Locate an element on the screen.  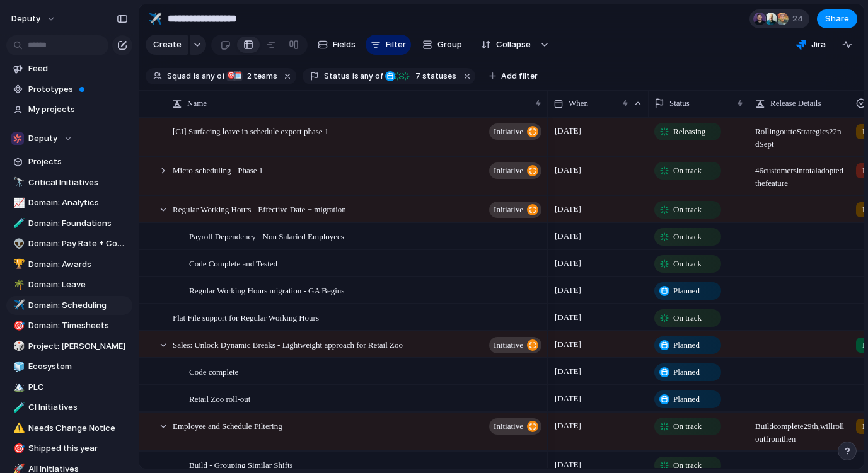
span: Projects is located at coordinates (78, 162).